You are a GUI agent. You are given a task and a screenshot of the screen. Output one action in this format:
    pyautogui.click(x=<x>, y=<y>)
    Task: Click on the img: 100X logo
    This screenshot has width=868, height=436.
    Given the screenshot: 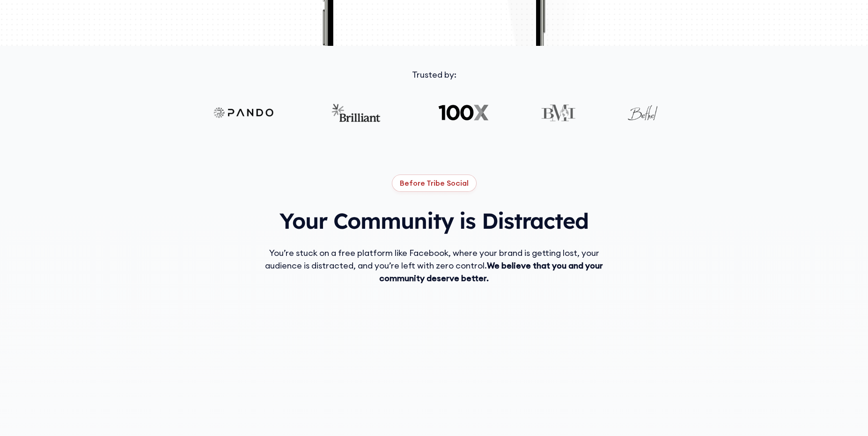 What is the action you would take?
    pyautogui.click(x=463, y=113)
    